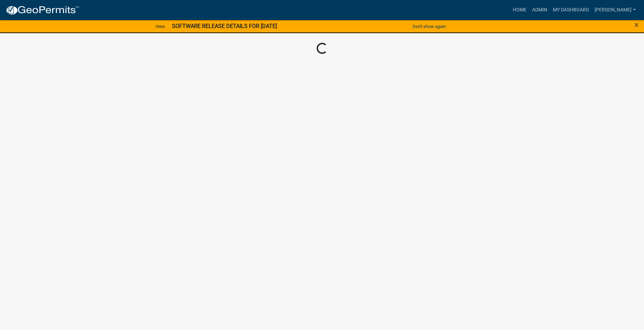  Describe the element at coordinates (636, 25) in the screenshot. I see `button: Close` at that location.